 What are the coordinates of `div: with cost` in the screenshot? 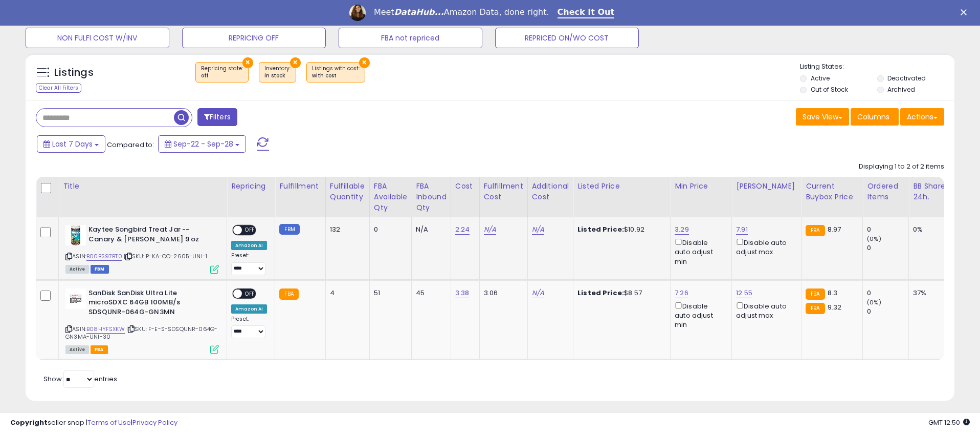 It's located at (336, 76).